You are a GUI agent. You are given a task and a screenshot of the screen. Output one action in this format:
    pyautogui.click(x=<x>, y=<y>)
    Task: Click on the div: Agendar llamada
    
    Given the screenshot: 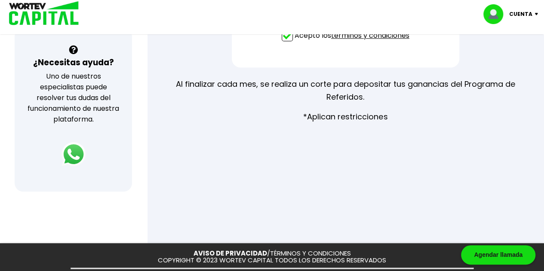 What is the action you would take?
    pyautogui.click(x=498, y=255)
    